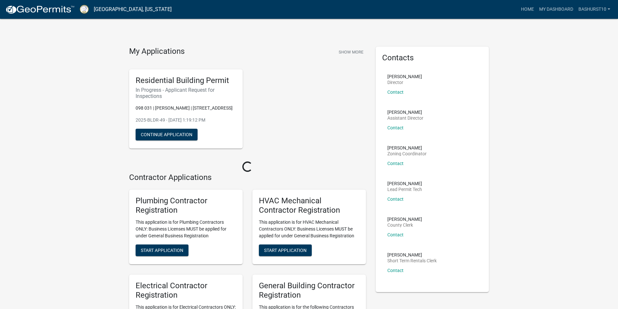  Describe the element at coordinates (405, 225) in the screenshot. I see `p: County Clerk` at that location.